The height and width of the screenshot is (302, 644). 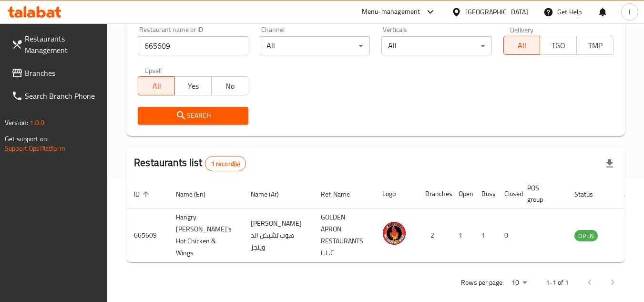 I want to click on span: 1.0.0, so click(x=37, y=122).